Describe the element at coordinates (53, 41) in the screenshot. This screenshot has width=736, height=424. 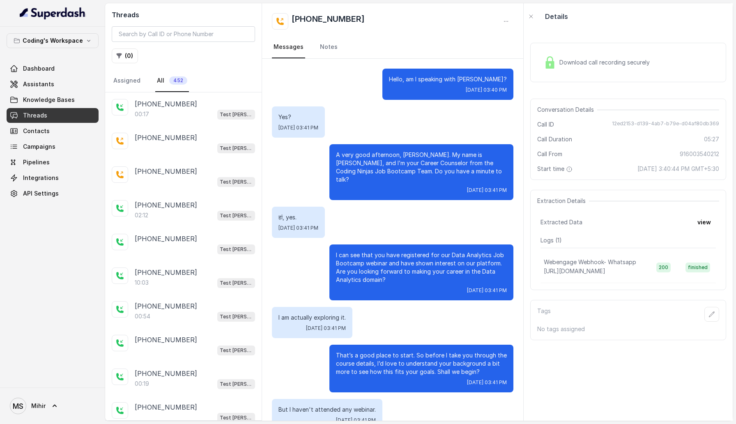
I see `button: Coding's Workspace` at that location.